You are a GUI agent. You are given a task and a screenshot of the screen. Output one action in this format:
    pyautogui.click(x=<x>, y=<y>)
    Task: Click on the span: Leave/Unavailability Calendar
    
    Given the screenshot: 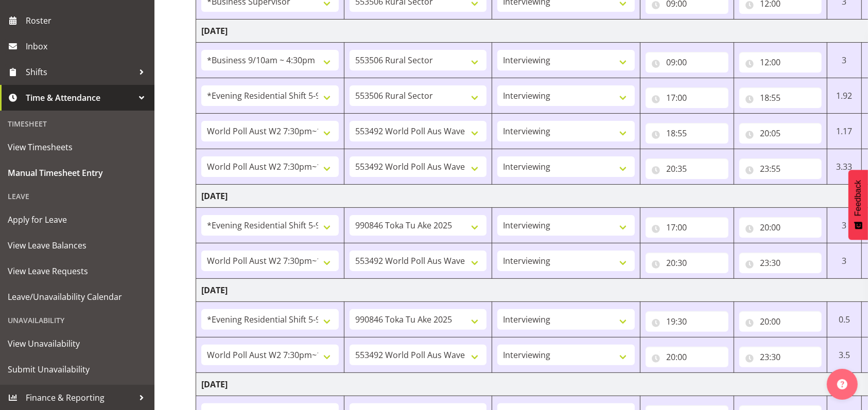 What is the action you would take?
    pyautogui.click(x=77, y=297)
    